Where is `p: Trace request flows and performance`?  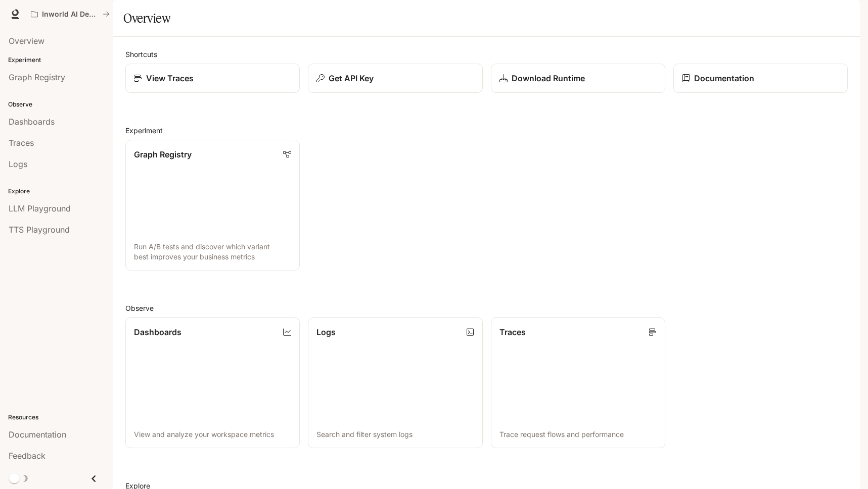 p: Trace request flows and performance is located at coordinates (578, 435).